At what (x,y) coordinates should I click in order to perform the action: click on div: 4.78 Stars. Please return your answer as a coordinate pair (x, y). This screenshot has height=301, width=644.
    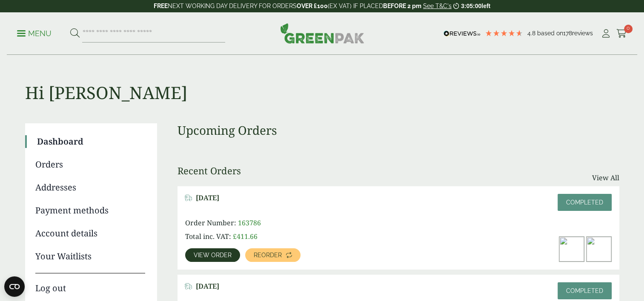
    Looking at the image, I should click on (504, 33).